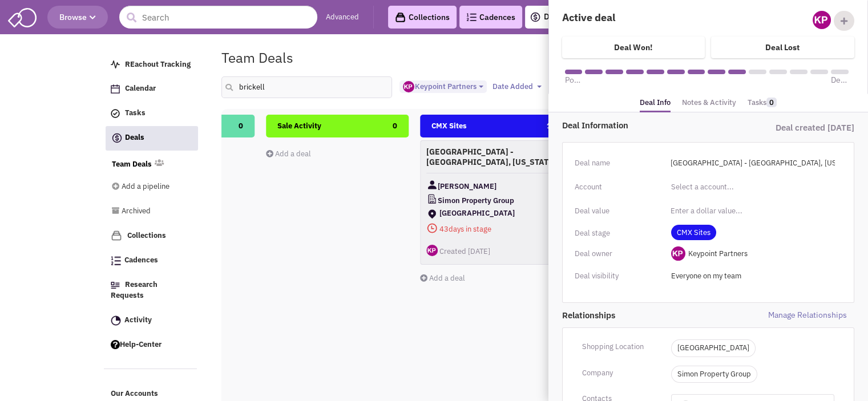 This screenshot has height=401, width=868. What do you see at coordinates (655, 104) in the screenshot?
I see `a: Deal Info` at bounding box center [655, 104].